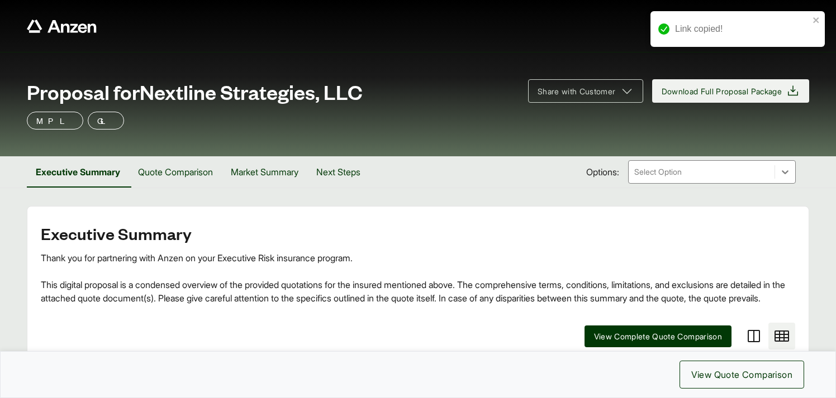  Describe the element at coordinates (78, 172) in the screenshot. I see `button: Executive Summary` at that location.